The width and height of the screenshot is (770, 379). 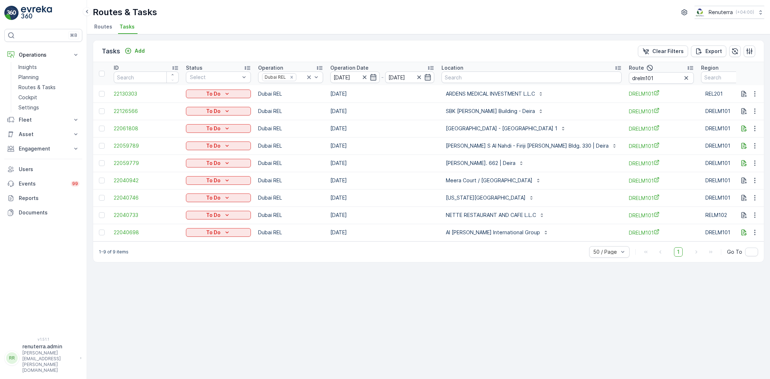 What do you see at coordinates (709, 68) in the screenshot?
I see `p: Region` at bounding box center [709, 68].